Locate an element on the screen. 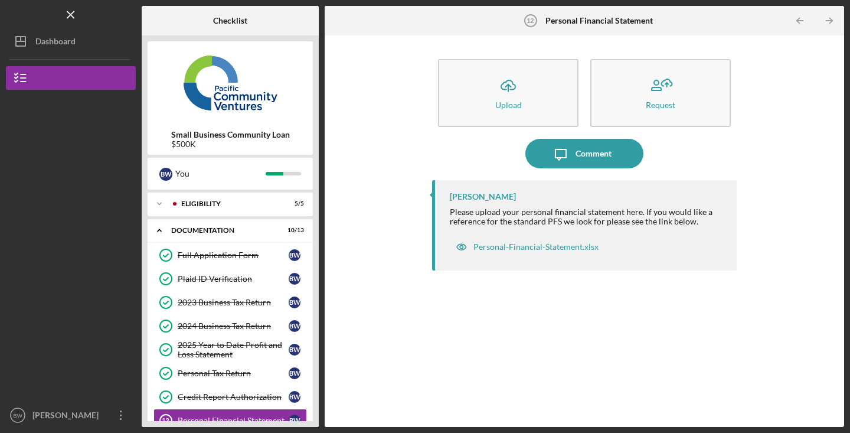 The image size is (850, 433). div: Personal Financial Statement is located at coordinates (233, 420).